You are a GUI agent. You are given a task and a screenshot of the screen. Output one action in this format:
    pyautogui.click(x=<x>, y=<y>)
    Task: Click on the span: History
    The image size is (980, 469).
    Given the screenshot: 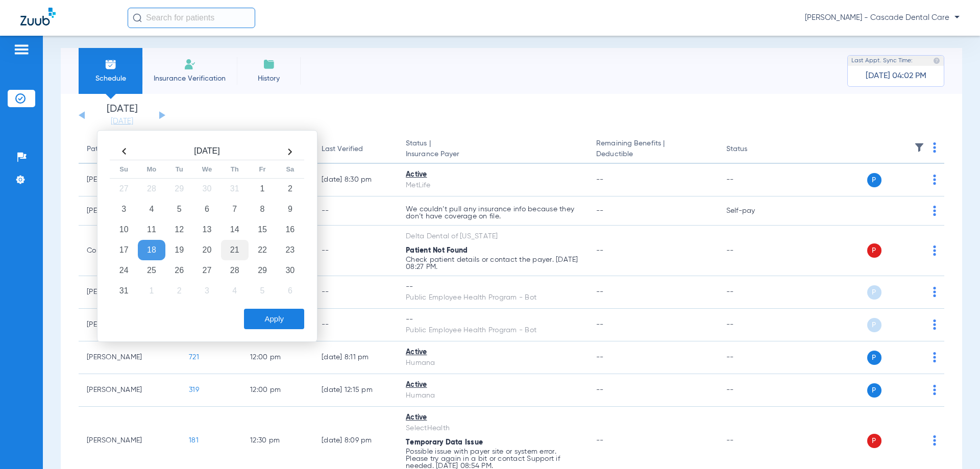 What is the action you would take?
    pyautogui.click(x=269, y=79)
    